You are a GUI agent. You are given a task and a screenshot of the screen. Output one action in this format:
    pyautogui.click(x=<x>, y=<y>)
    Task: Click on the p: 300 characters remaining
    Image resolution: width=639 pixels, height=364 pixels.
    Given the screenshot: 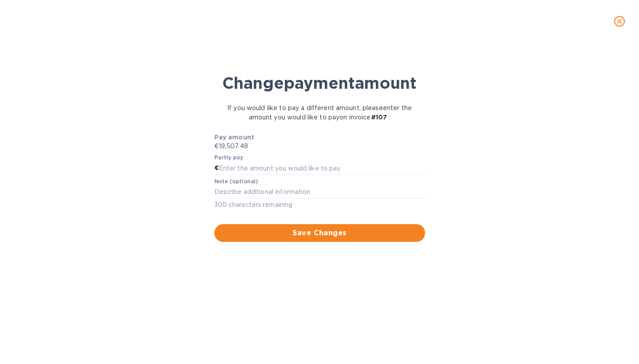 What is the action you would take?
    pyautogui.click(x=320, y=205)
    